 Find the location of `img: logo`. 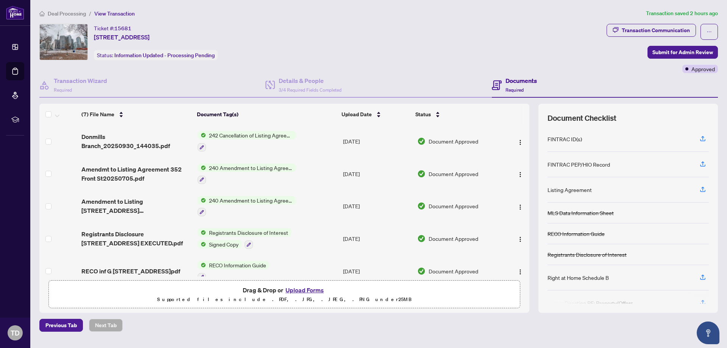

img: logo is located at coordinates (15, 12).